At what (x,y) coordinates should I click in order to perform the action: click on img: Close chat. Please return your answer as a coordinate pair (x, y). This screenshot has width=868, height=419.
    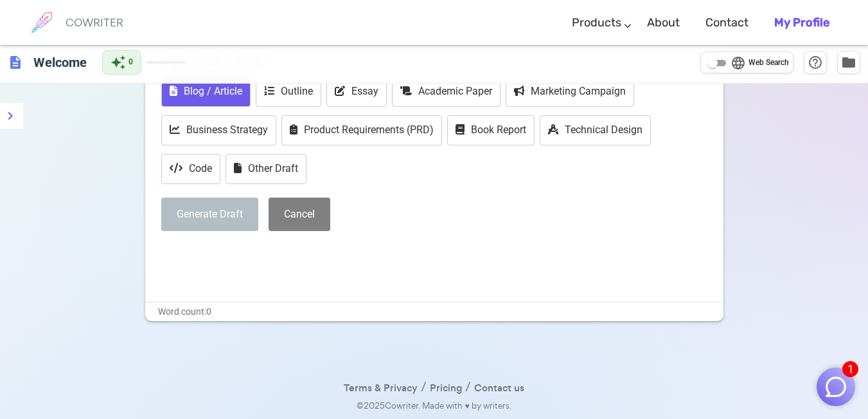
    Looking at the image, I should click on (836, 387).